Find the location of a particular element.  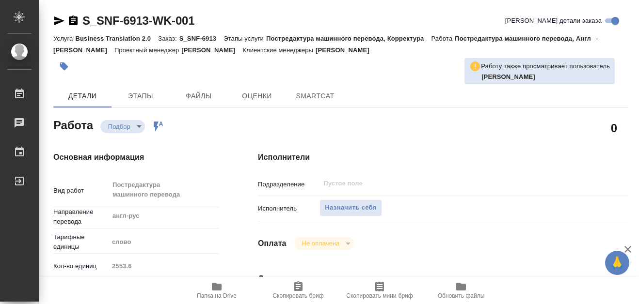

p: S_SNF-6913 is located at coordinates (202, 38).